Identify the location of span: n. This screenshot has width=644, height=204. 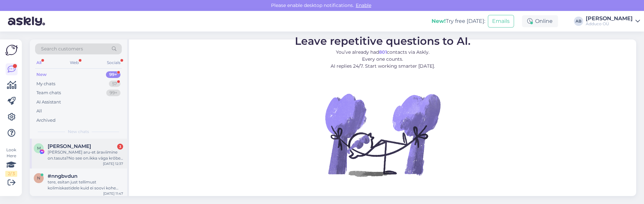
(39, 178).